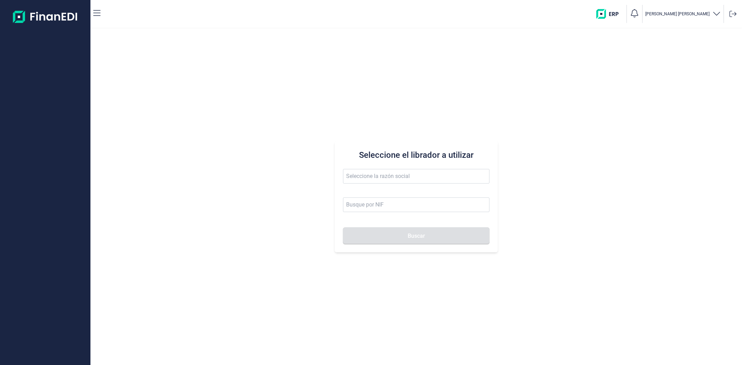  I want to click on input: Seleccione la razón social, so click(416, 176).